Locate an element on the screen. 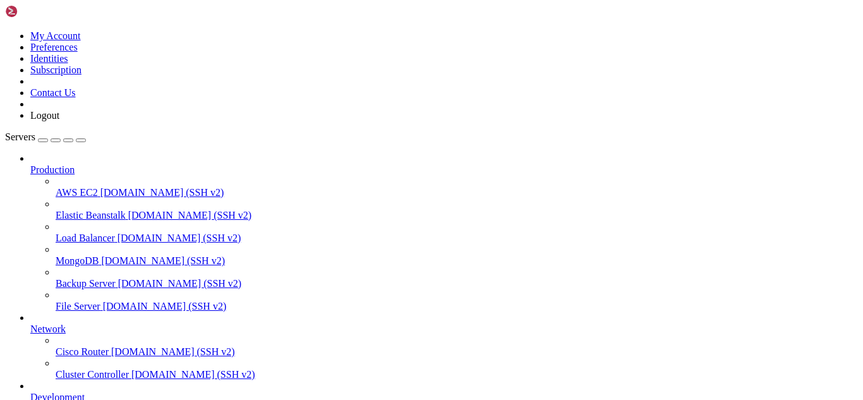  a: Preferences is located at coordinates (54, 47).